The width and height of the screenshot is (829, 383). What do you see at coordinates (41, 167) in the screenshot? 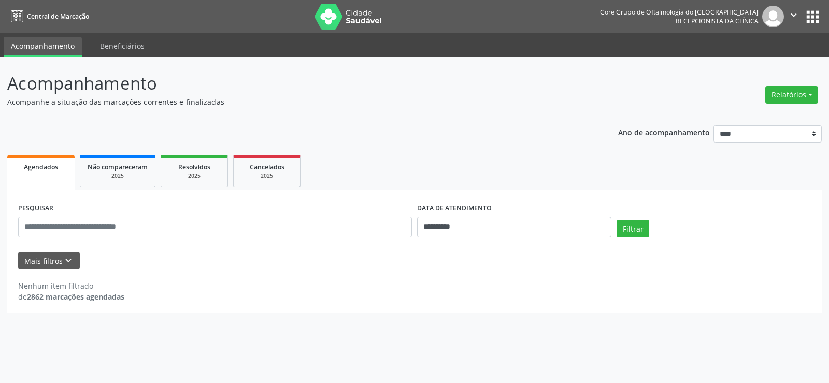
I see `span: Agendados` at bounding box center [41, 167].